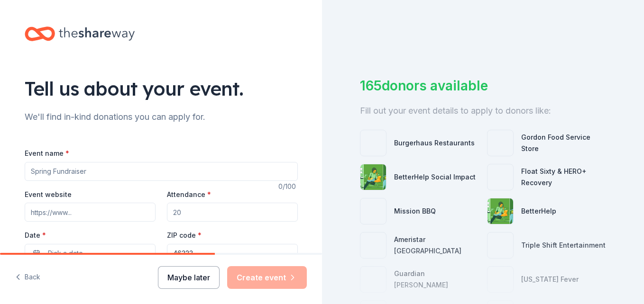 The image size is (644, 304). Describe the element at coordinates (415, 211) in the screenshot. I see `div: Mission BBQ` at that location.